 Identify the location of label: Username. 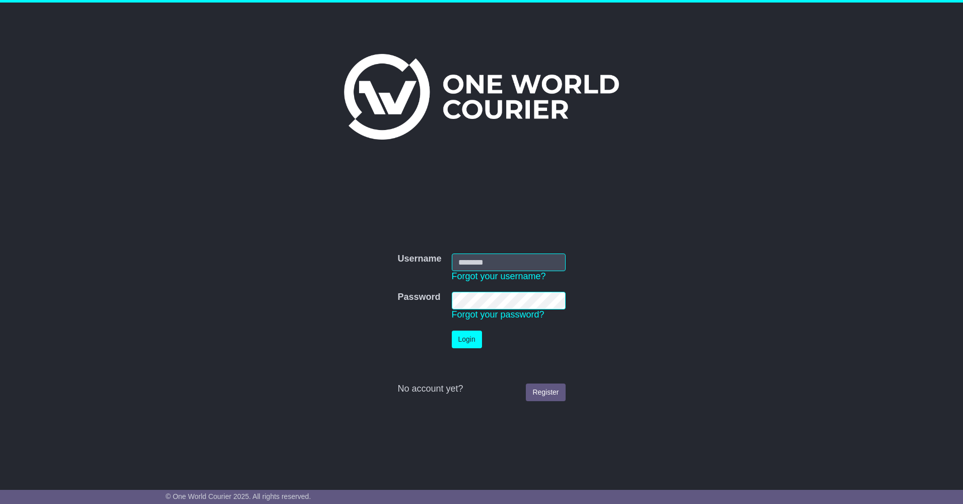
(419, 259).